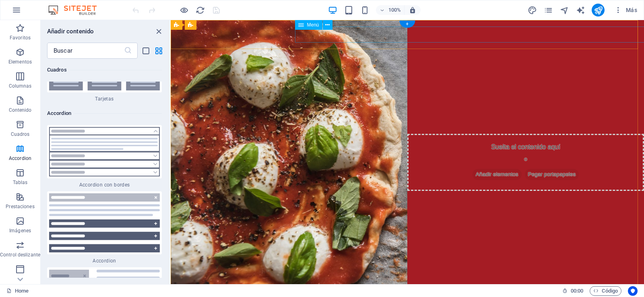 This screenshot has height=297, width=644. I want to click on p: Prestaciones, so click(20, 206).